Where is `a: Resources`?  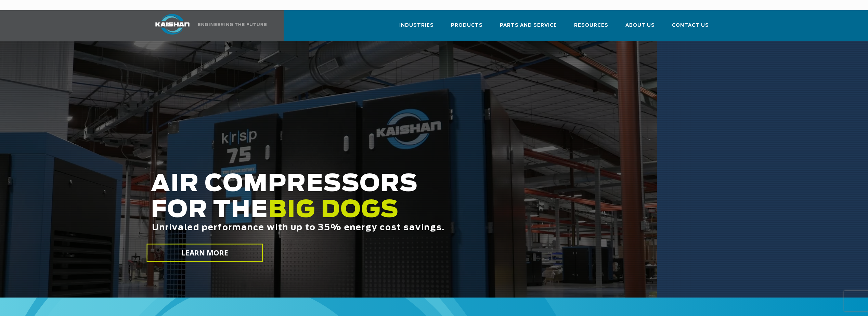
a: Resources is located at coordinates (591, 28).